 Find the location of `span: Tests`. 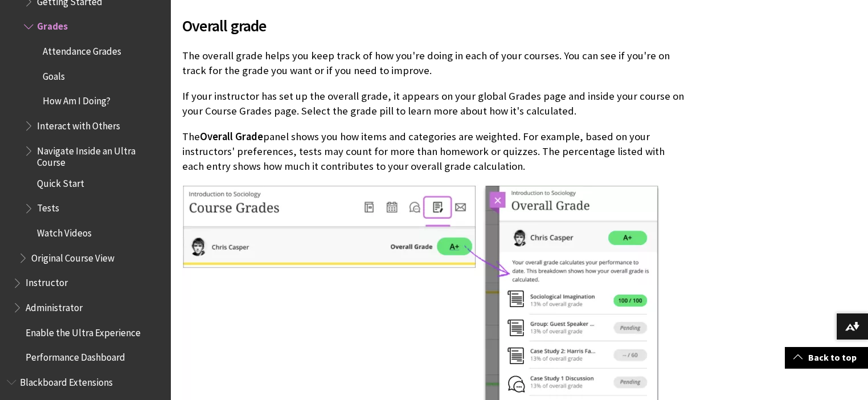

span: Tests is located at coordinates (47, 206).